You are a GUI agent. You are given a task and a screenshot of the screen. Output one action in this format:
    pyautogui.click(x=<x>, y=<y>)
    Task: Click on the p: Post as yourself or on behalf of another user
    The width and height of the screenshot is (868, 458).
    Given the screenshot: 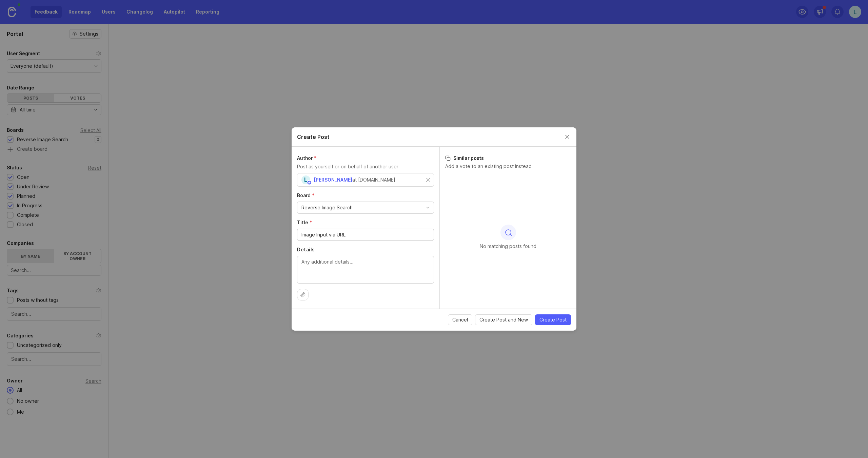 What is the action you would take?
    pyautogui.click(x=366, y=167)
    